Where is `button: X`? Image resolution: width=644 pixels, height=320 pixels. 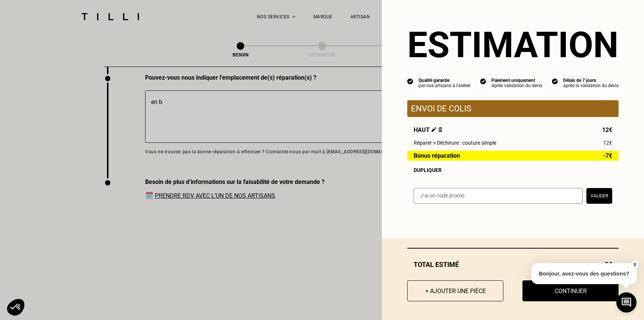 button: X is located at coordinates (635, 265).